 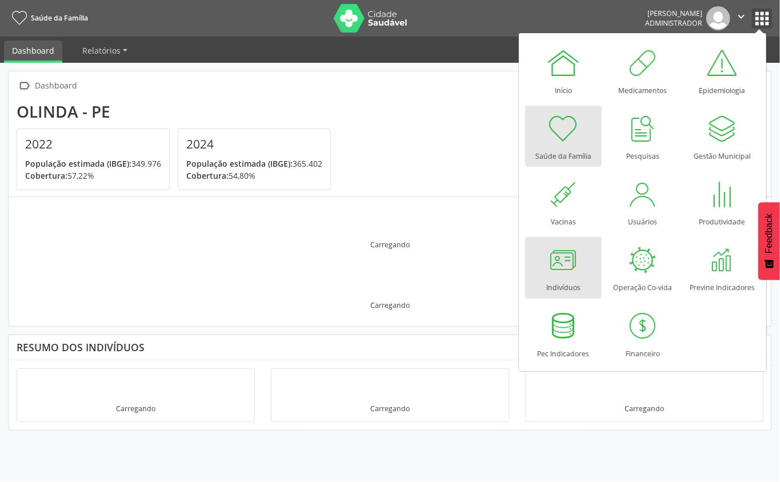 I want to click on p: 57,22%, so click(x=93, y=175).